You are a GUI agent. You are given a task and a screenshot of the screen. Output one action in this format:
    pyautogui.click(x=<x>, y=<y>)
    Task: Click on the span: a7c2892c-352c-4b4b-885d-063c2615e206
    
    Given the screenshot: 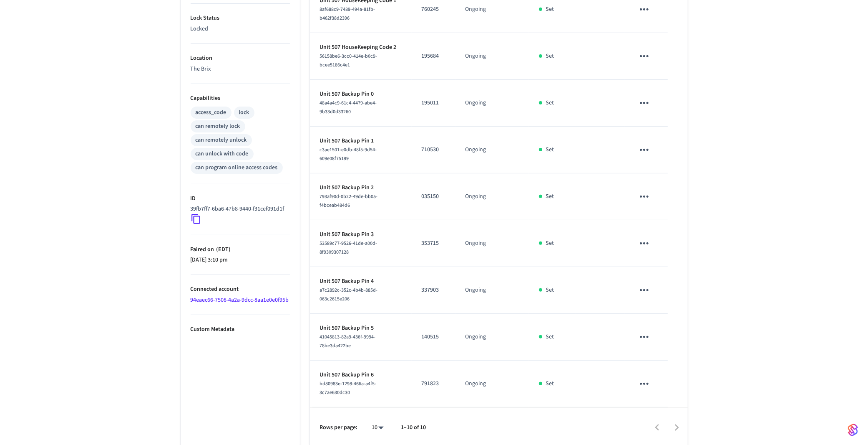 What is the action you would take?
    pyautogui.click(x=349, y=295)
    